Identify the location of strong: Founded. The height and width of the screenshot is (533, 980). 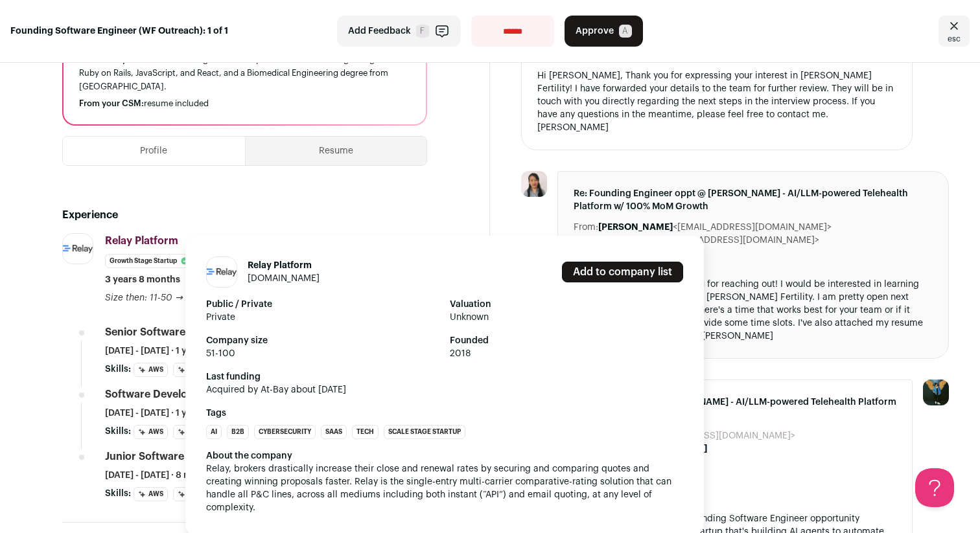
(567, 341).